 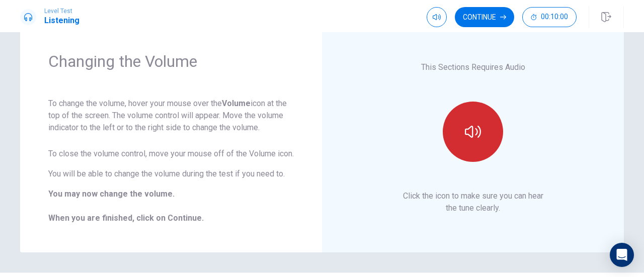 What do you see at coordinates (171, 61) in the screenshot?
I see `h1: Changing the Volume` at bounding box center [171, 61].